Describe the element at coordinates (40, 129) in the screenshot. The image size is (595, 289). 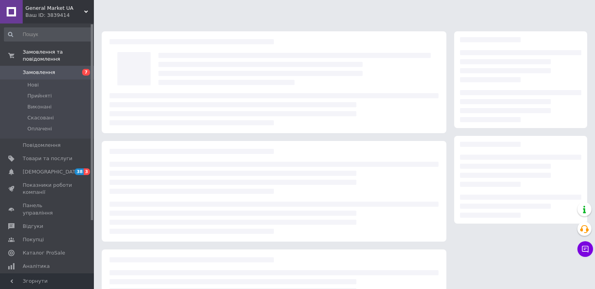
I see `span: Оплачені` at that location.